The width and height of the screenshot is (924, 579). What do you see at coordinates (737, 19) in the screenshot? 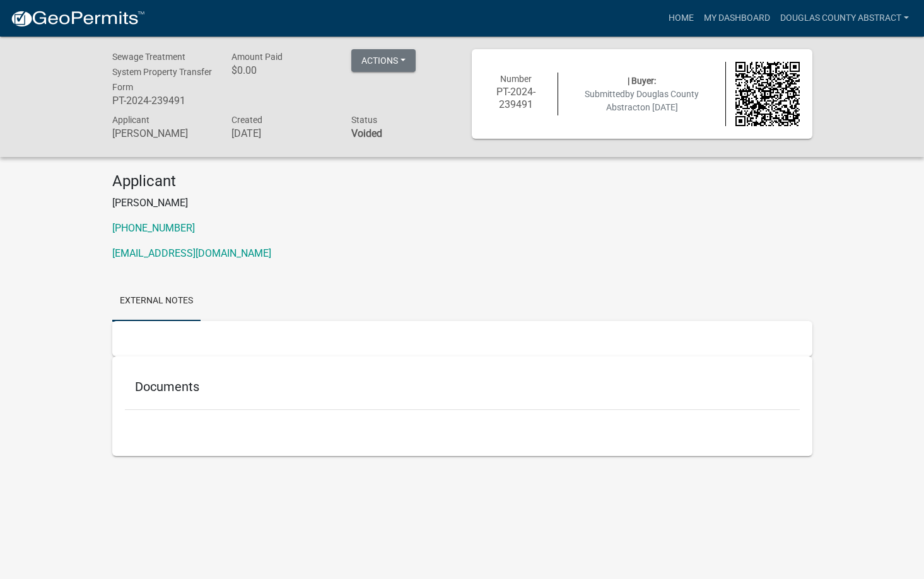
I see `a: My Dashboard` at bounding box center [737, 19].